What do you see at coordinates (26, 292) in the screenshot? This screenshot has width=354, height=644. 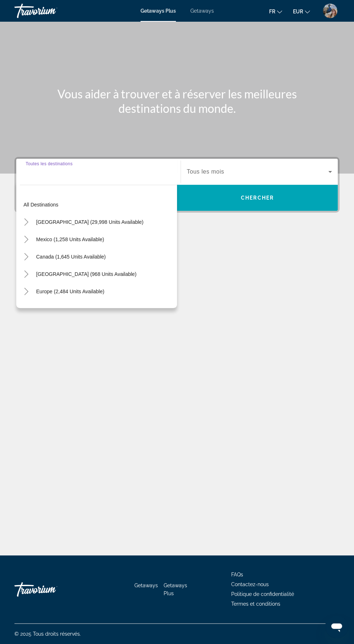 I see `button: Toggle Europe (2,484 units available)` at bounding box center [26, 292].